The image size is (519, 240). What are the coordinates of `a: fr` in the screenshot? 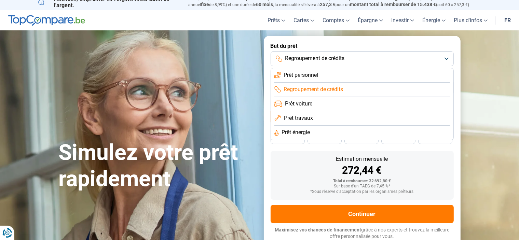 It's located at (507, 20).